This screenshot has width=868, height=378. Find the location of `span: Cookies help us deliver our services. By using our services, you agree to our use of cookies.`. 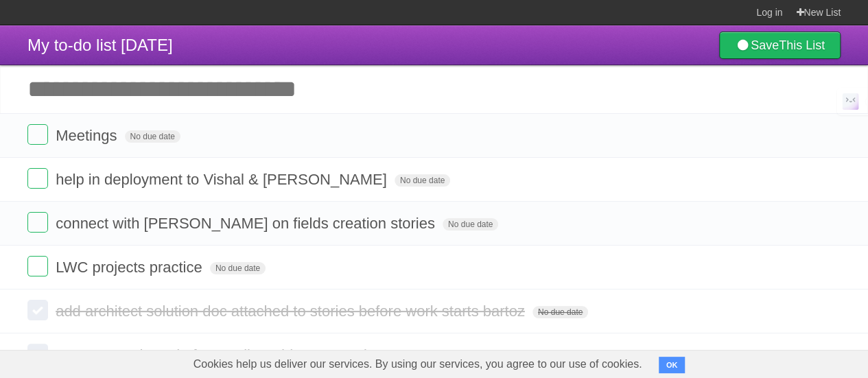

span: Cookies help us deliver our services. By using our services, you agree to our use of cookies. is located at coordinates (418, 364).